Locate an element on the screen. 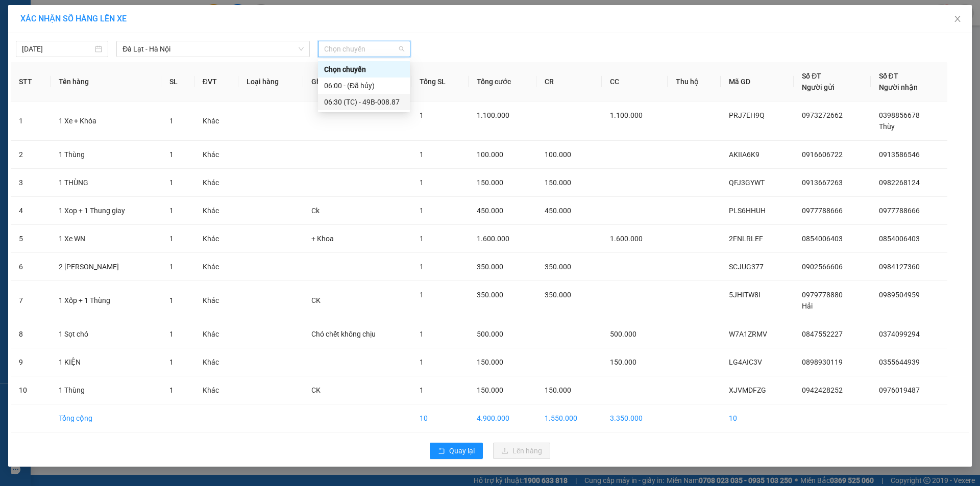 Image resolution: width=980 pixels, height=486 pixels. th: Tổng cước is located at coordinates (502, 82).